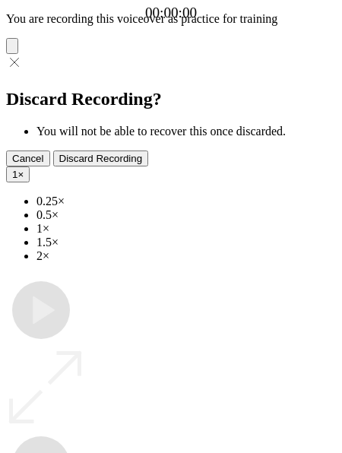 This screenshot has height=453, width=342. Describe the element at coordinates (171, 13) in the screenshot. I see `a: 00:00:00` at that location.